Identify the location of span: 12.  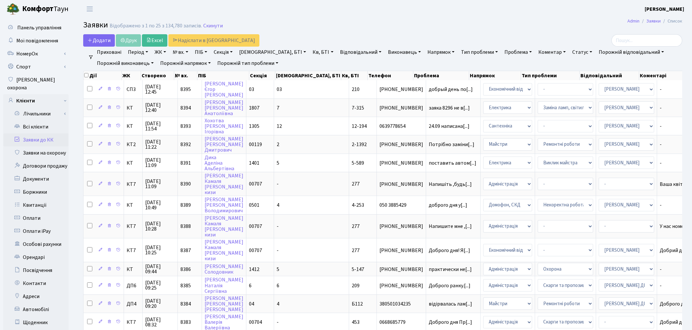
(279, 126).